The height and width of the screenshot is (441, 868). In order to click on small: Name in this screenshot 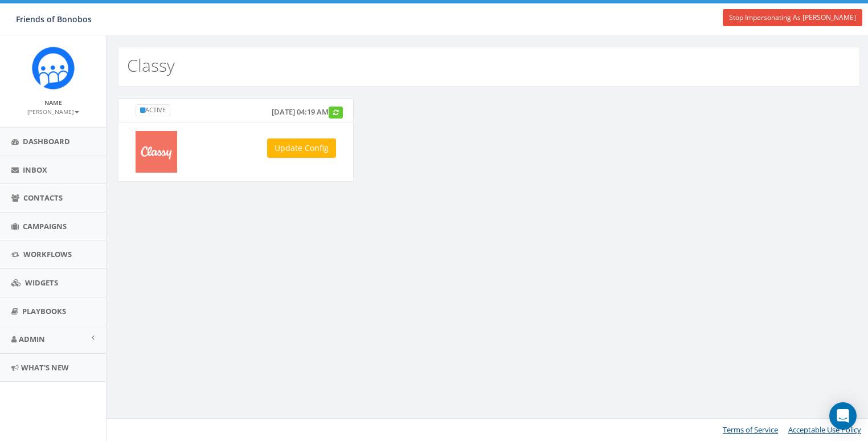, I will do `click(53, 102)`.